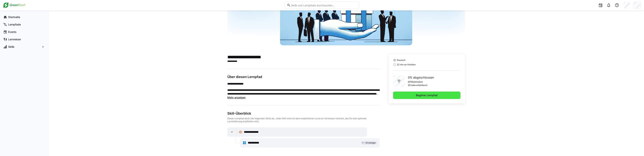 This screenshot has height=156, width=644. I want to click on div: Skill-Überblick, so click(303, 113).